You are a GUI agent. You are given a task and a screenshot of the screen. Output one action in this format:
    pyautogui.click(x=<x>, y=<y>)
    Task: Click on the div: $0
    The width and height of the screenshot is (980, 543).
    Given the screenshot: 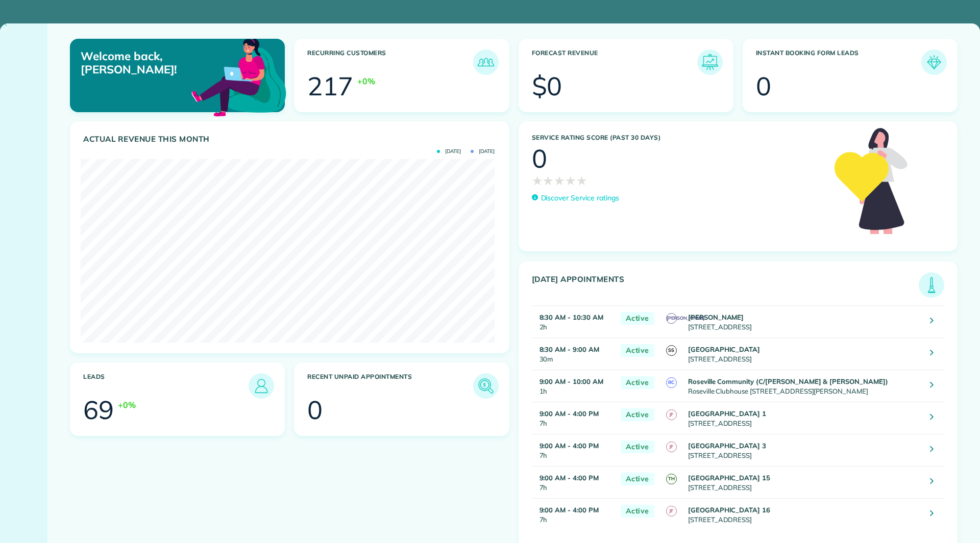 What is the action you would take?
    pyautogui.click(x=547, y=86)
    